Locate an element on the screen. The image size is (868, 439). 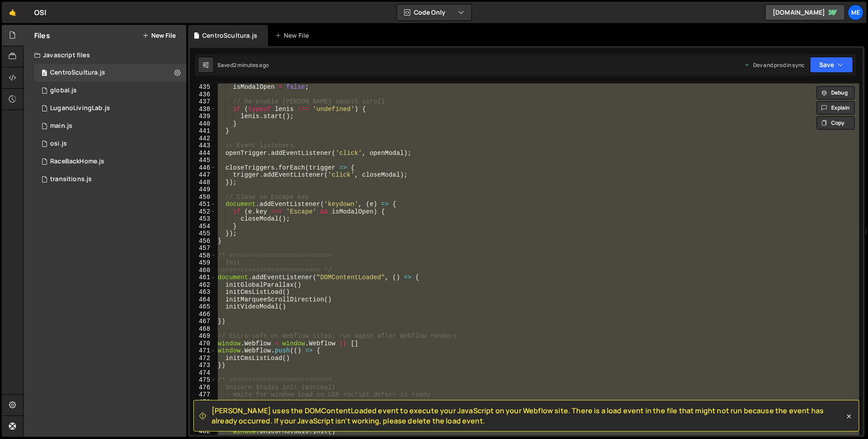
div: 444 is located at coordinates (202, 153).